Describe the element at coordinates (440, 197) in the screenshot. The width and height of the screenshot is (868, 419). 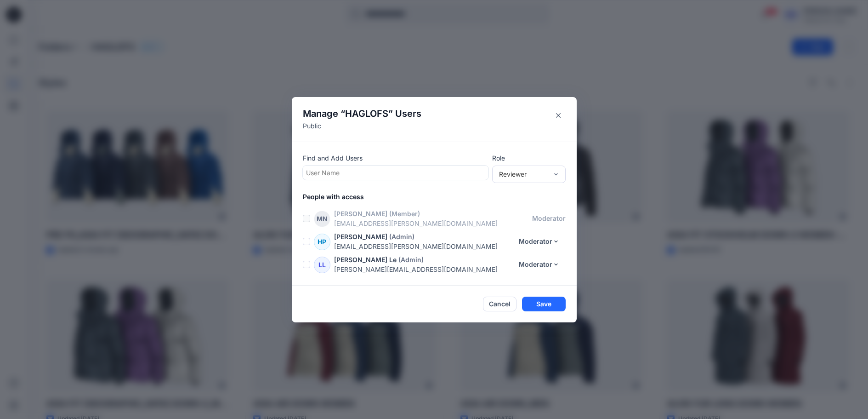
I see `p: People with access` at that location.